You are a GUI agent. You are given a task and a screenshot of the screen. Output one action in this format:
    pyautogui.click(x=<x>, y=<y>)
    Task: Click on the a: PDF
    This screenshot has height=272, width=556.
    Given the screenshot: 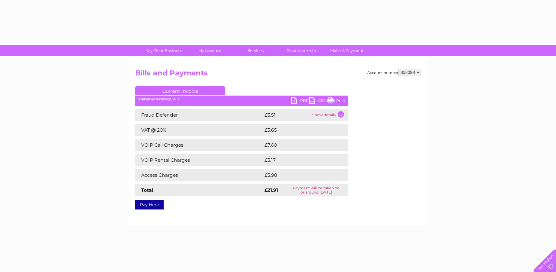 What is the action you would take?
    pyautogui.click(x=300, y=101)
    